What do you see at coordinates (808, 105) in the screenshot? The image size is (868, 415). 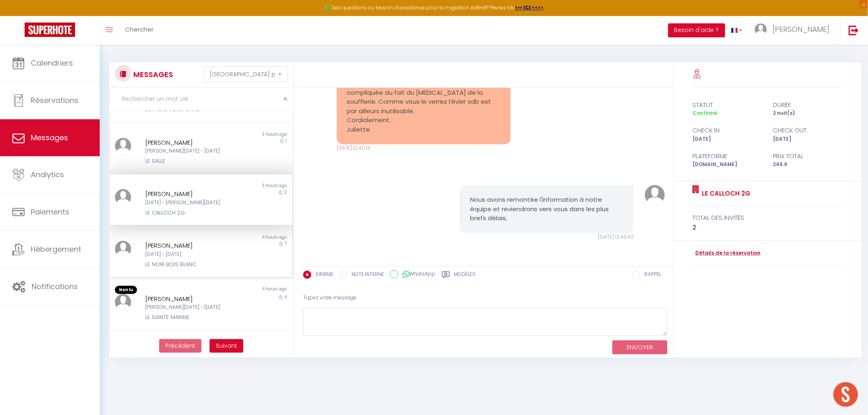 I see `div: durée` at bounding box center [808, 105].